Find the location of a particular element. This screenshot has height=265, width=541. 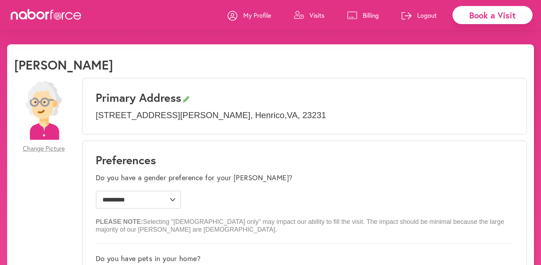

p: Billing is located at coordinates (370, 15).